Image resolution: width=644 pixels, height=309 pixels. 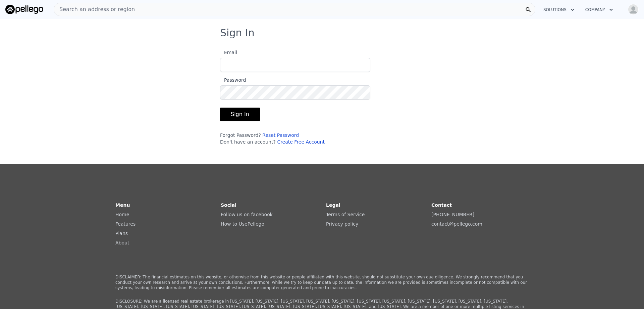 What do you see at coordinates (559, 10) in the screenshot?
I see `button: Solutions` at bounding box center [559, 10].